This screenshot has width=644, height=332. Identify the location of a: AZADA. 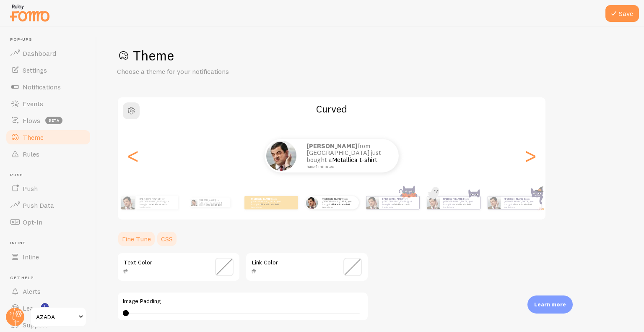
(58, 317).